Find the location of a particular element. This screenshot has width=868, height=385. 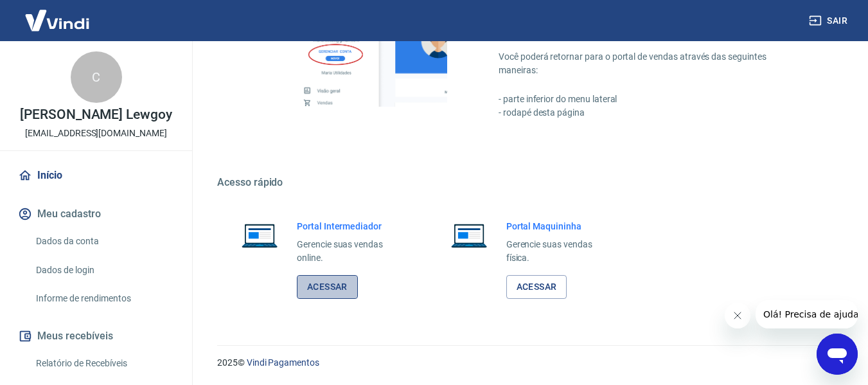

h5: Acesso rápido is located at coordinates (527, 182).